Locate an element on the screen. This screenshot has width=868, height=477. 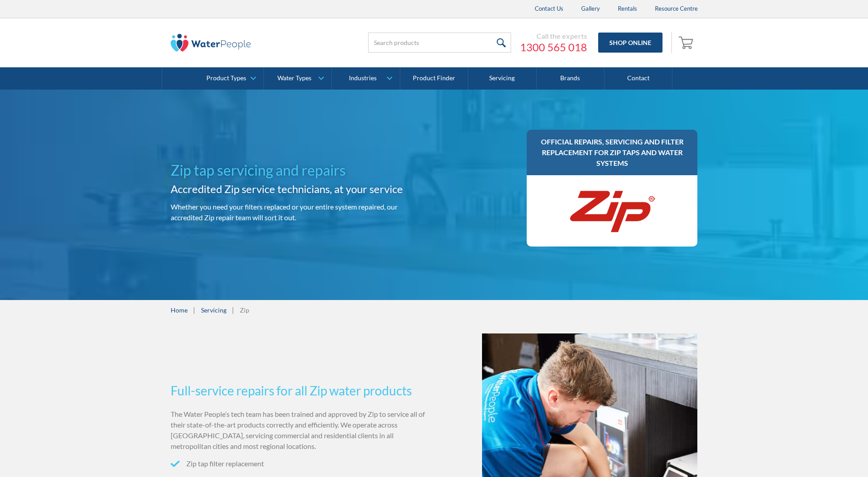
a: Brands is located at coordinates (570, 79).